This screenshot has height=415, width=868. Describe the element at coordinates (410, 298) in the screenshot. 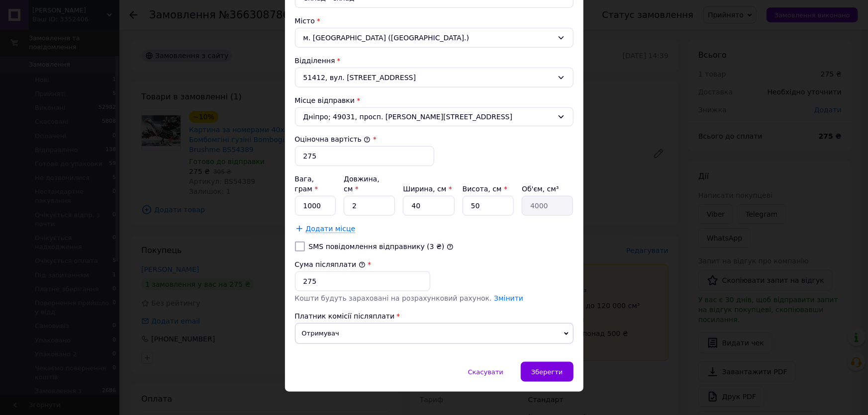

I see `span: Кошти будуть зараховані на розрахунковий рахунок.` at that location.